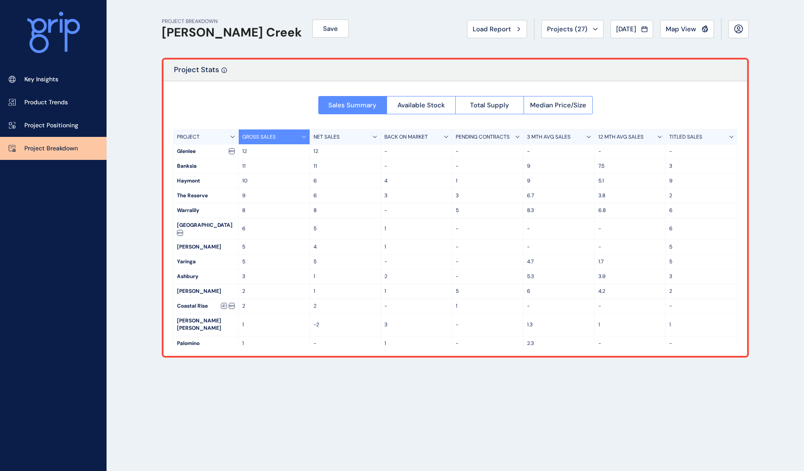  I want to click on p: -2, so click(345, 325).